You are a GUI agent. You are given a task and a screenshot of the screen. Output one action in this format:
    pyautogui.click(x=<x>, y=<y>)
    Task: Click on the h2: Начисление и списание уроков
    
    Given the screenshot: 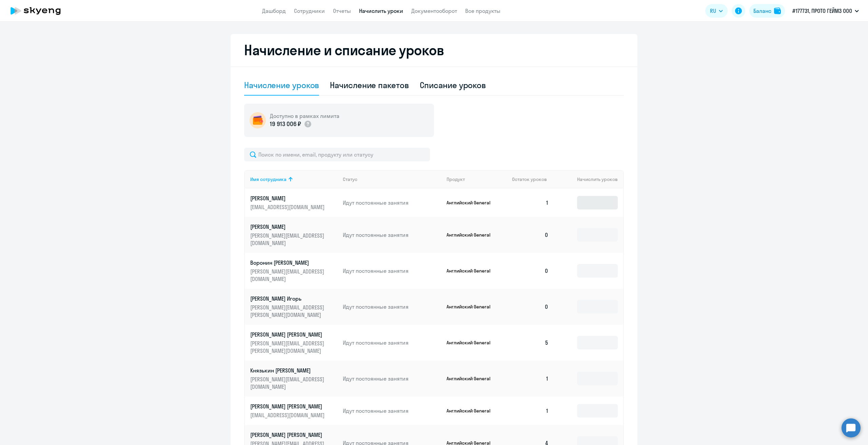 What is the action you would take?
    pyautogui.click(x=434, y=50)
    